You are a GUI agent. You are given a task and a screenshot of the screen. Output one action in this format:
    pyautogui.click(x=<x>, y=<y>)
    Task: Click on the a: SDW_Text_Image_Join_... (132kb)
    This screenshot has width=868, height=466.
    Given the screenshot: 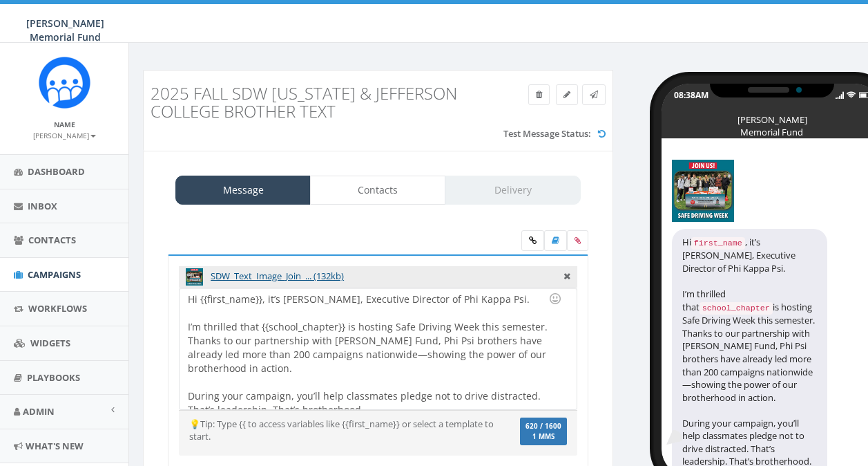 What is the action you would take?
    pyautogui.click(x=277, y=276)
    